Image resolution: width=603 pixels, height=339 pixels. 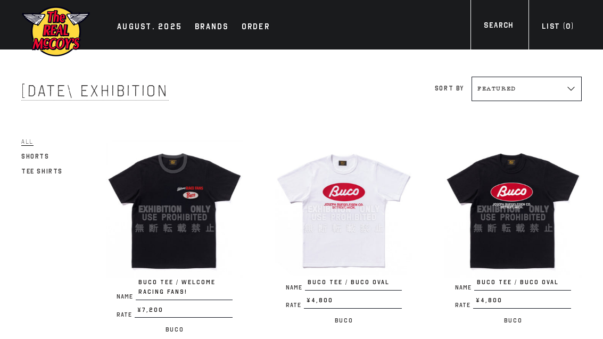 I want to click on div: Order, so click(x=256, y=28).